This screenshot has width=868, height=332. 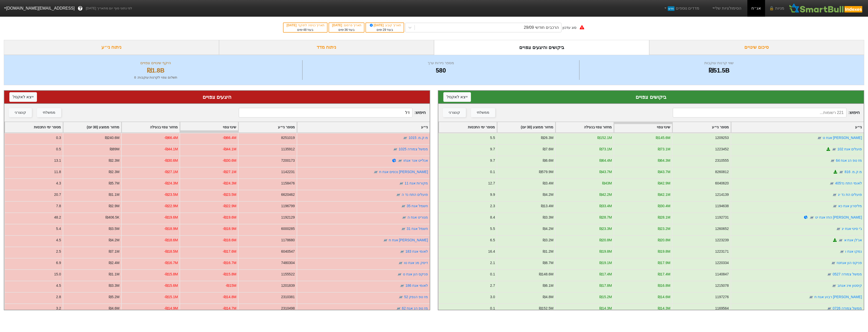 What do you see at coordinates (664, 206) in the screenshot?
I see `div: ₪30.4M` at bounding box center [664, 206].